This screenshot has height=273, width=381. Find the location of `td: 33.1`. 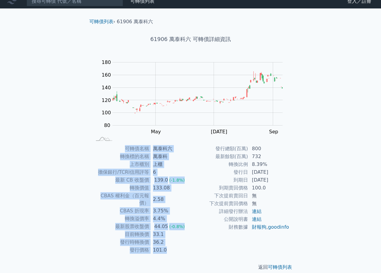

td: 33.1 is located at coordinates (170, 234).